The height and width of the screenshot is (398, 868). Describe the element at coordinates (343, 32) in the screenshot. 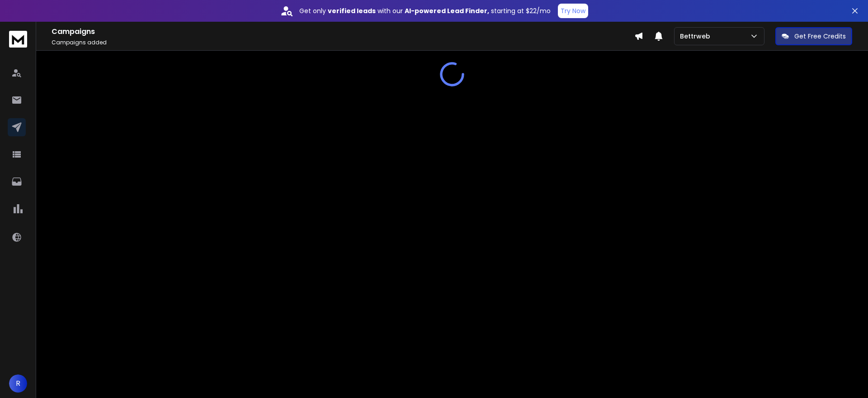

I see `h1: Campaigns` at that location.